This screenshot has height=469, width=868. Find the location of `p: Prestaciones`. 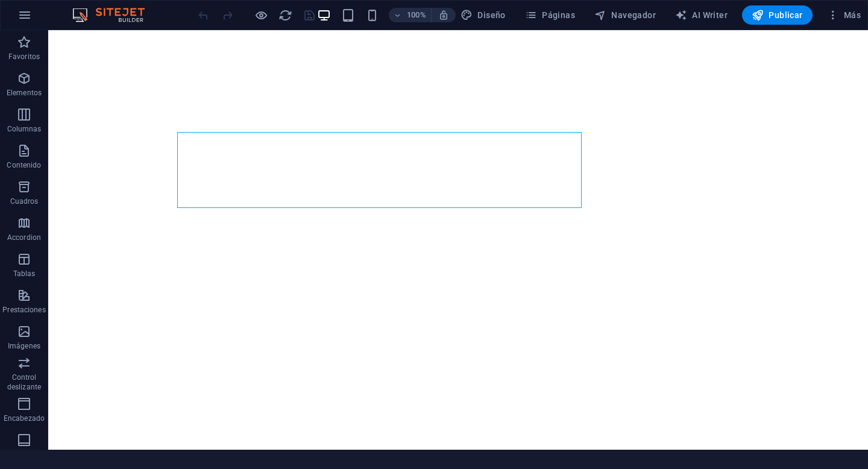

p: Prestaciones is located at coordinates (23, 310).